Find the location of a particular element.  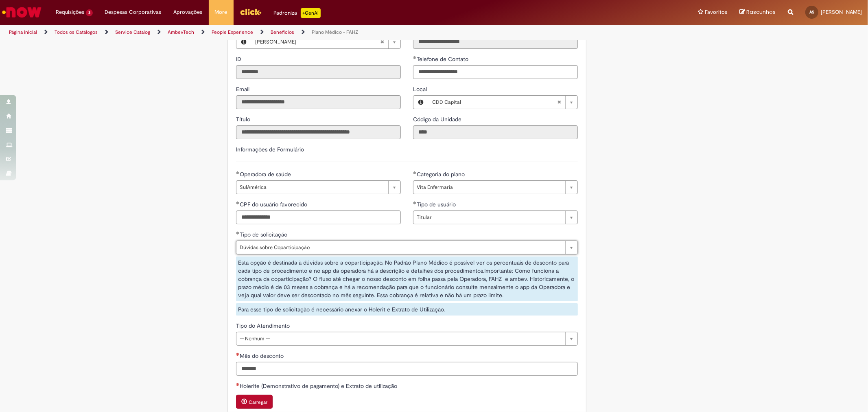

span: Telefone de Contato is located at coordinates (444, 59).